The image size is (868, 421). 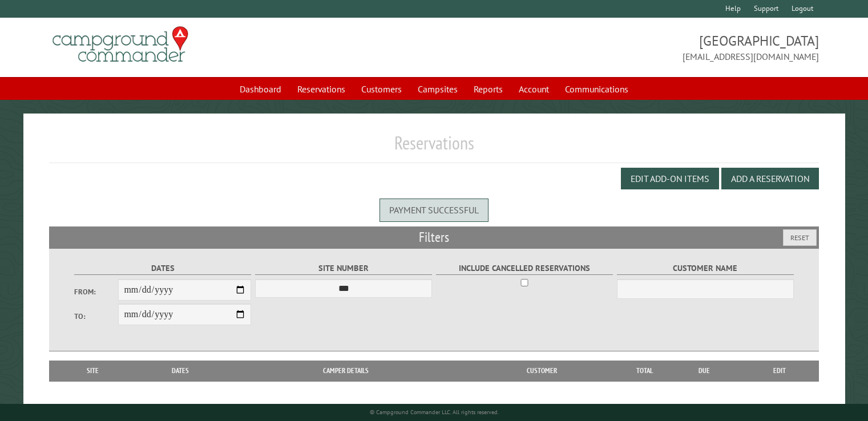 What do you see at coordinates (542, 371) in the screenshot?
I see `th: Customer` at bounding box center [542, 371].